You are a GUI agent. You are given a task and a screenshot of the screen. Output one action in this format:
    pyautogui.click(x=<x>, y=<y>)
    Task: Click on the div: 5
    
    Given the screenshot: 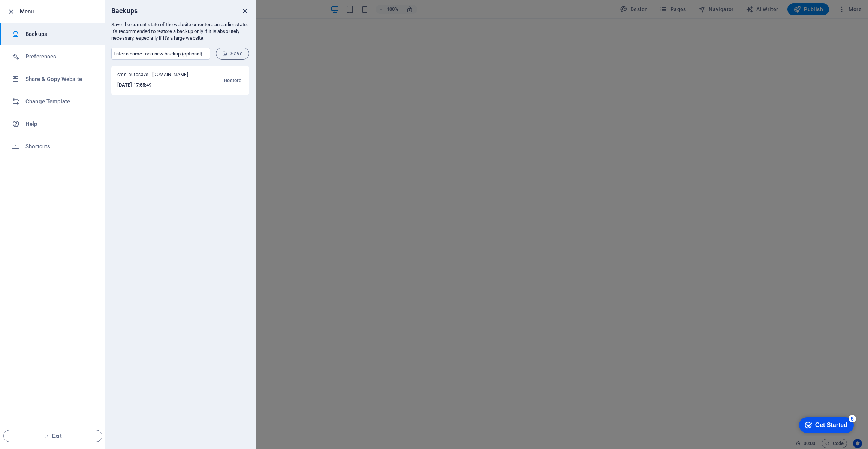 What is the action you would take?
    pyautogui.click(x=59, y=5)
    